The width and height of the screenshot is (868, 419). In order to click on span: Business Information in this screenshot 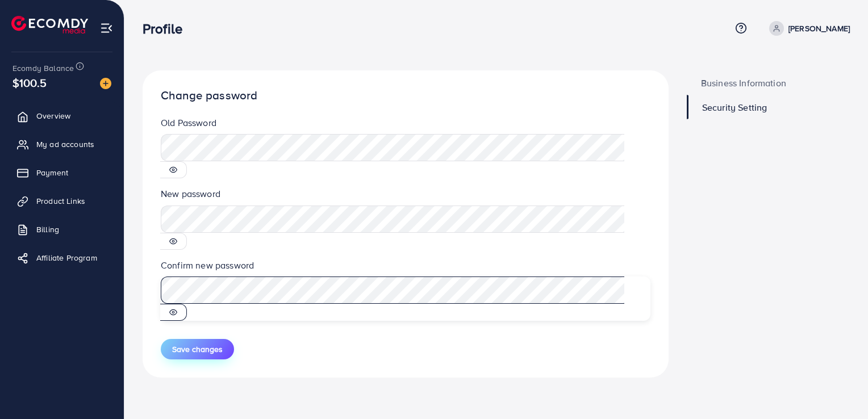, I will do `click(744, 83)`.